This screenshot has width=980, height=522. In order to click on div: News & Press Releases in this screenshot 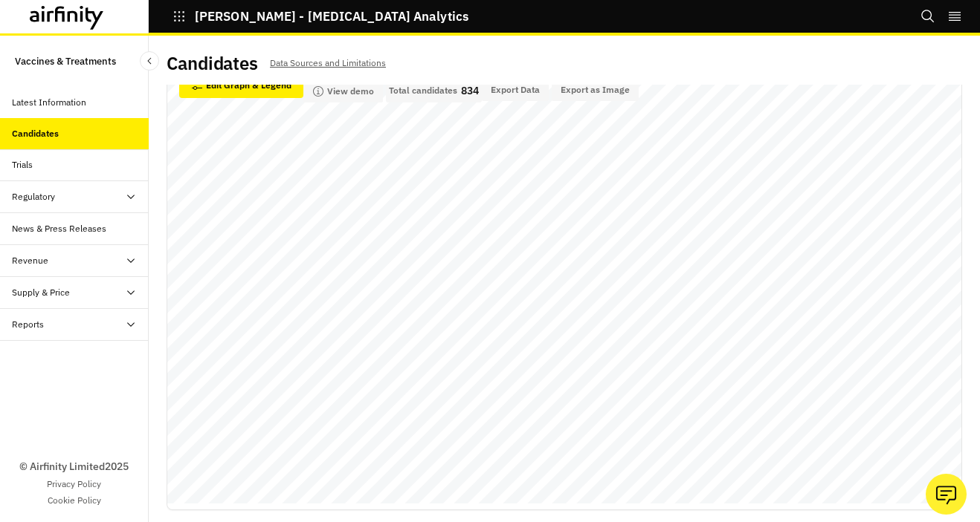, I will do `click(59, 229)`.